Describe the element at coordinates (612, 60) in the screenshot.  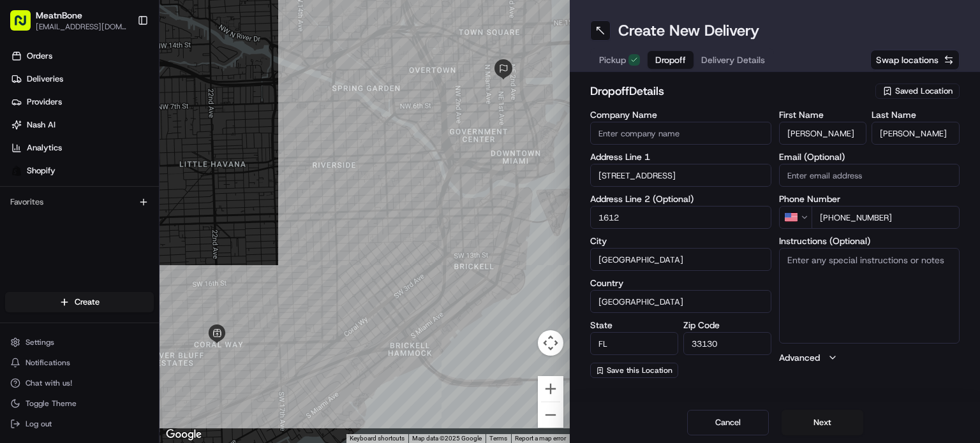
I see `span: Pickup` at that location.